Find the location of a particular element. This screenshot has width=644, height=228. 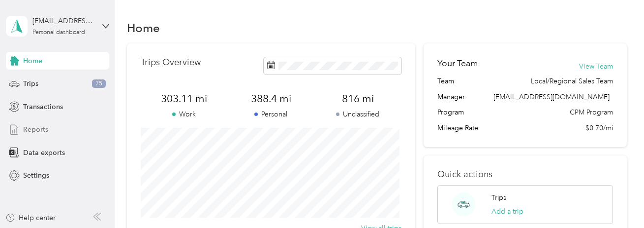

span: Transactions is located at coordinates (43, 106).